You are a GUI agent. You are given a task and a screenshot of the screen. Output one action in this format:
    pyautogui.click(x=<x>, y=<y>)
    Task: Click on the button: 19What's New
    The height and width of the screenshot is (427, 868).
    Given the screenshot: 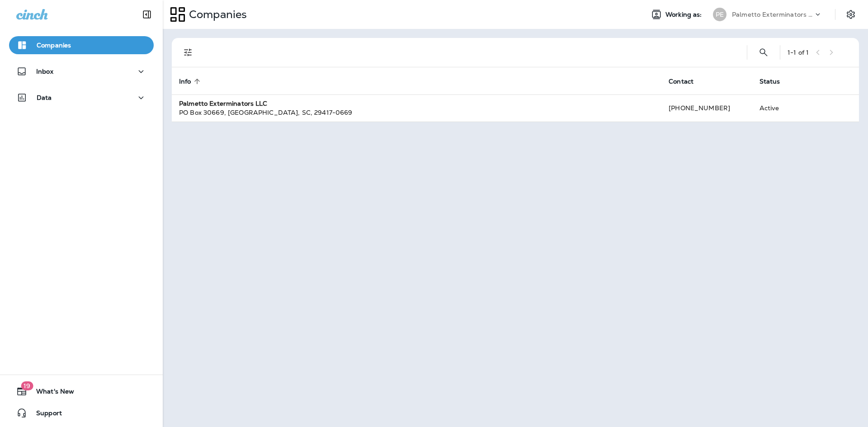 What is the action you would take?
    pyautogui.click(x=81, y=392)
    